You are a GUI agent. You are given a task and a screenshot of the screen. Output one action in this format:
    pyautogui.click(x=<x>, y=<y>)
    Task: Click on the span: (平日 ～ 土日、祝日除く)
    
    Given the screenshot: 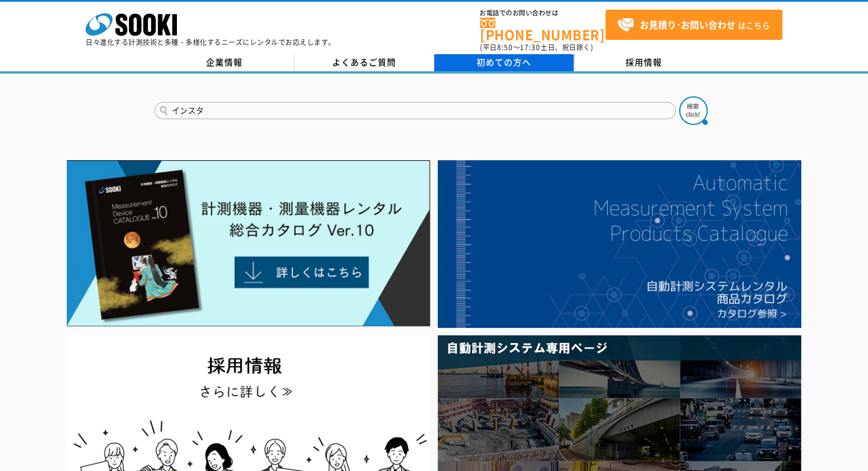 What is the action you would take?
    pyautogui.click(x=536, y=47)
    